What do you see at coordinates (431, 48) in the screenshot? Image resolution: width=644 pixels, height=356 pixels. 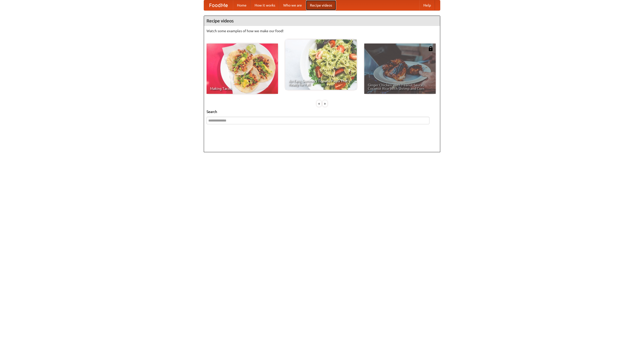 I see `img: 483408.png` at bounding box center [431, 48].